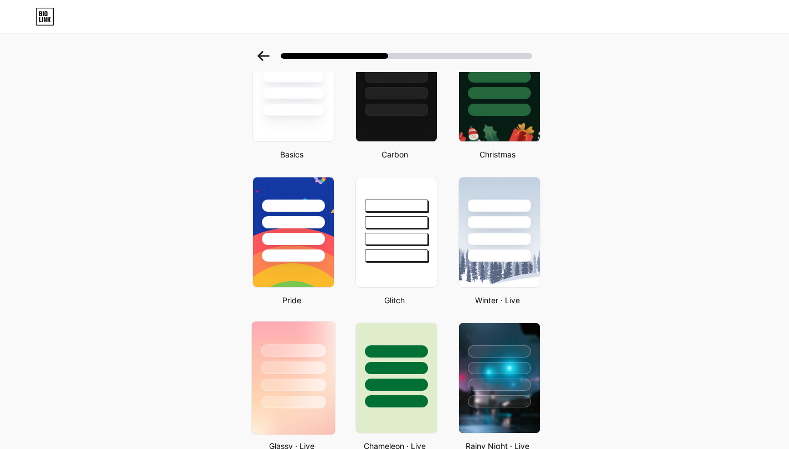 The image size is (789, 449). I want to click on img: glassmorphism.jpg, so click(293, 378).